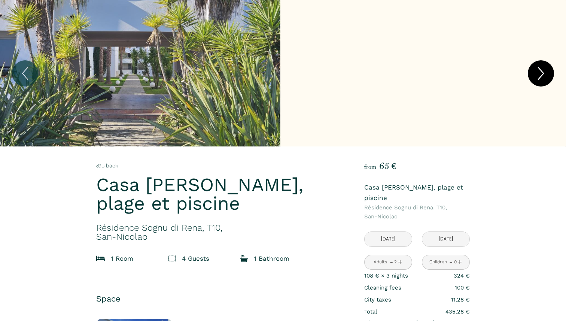  I want to click on img: guests, so click(172, 258).